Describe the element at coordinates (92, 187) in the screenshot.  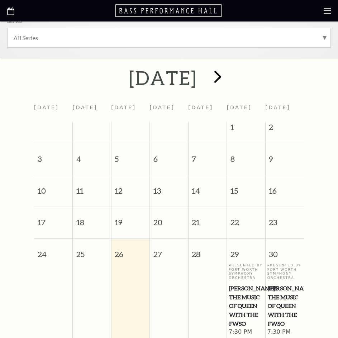
I see `span: 11` at that location.